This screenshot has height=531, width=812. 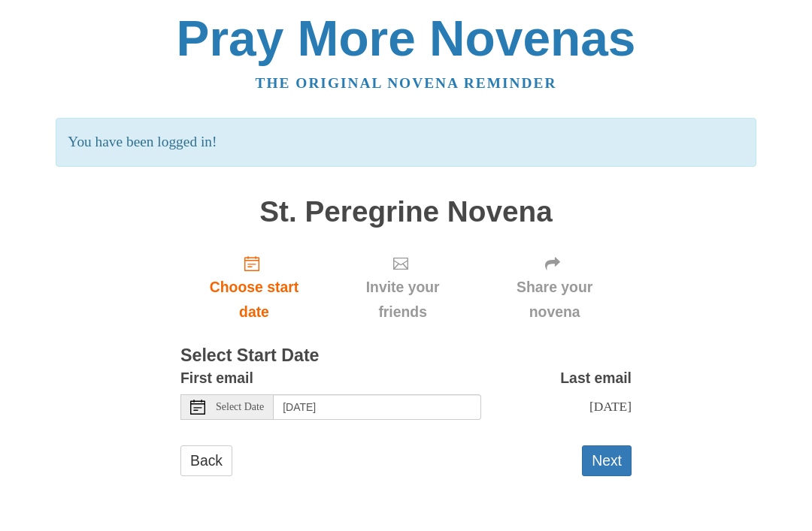 I want to click on a: Back, so click(x=206, y=461).